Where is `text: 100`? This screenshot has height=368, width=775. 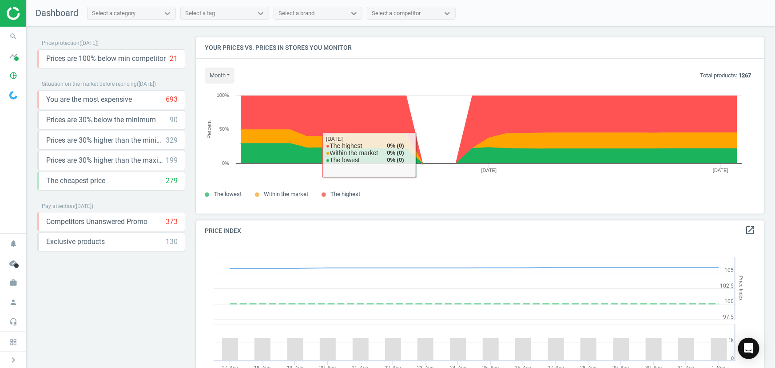 text: 100 is located at coordinates (729, 301).